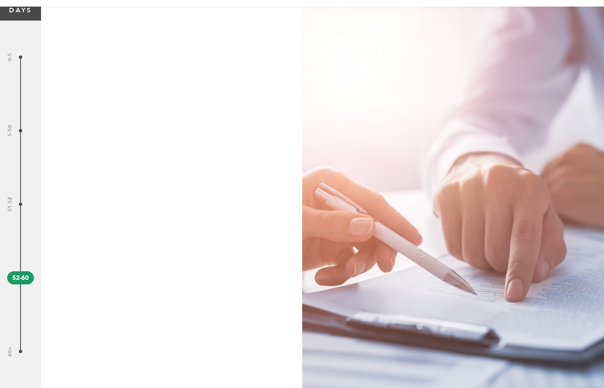 This screenshot has height=388, width=604. I want to click on span: 52-60, so click(21, 278).